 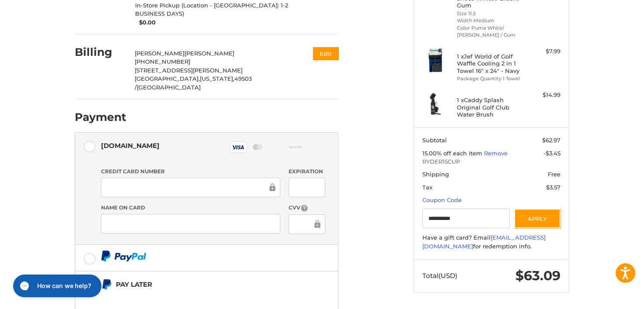 What do you see at coordinates (537, 275) in the screenshot?
I see `span: $63.09` at bounding box center [537, 275].